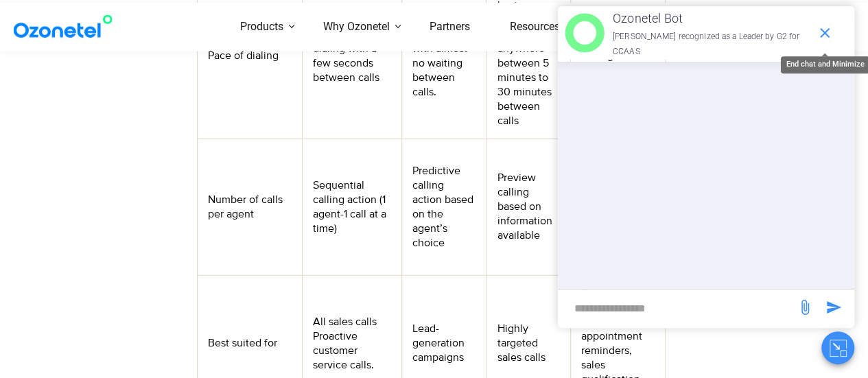 The width and height of the screenshot is (868, 378). Describe the element at coordinates (584, 33) in the screenshot. I see `img: header` at that location.